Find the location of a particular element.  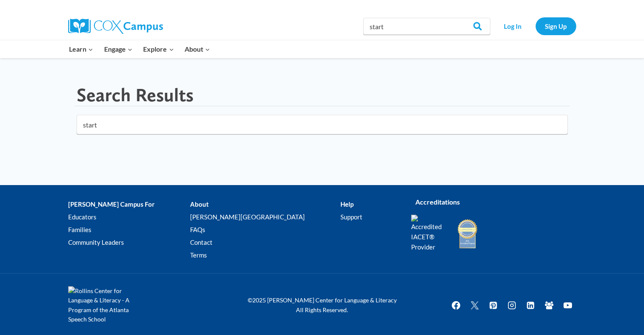

a: Twitter is located at coordinates (475, 305).